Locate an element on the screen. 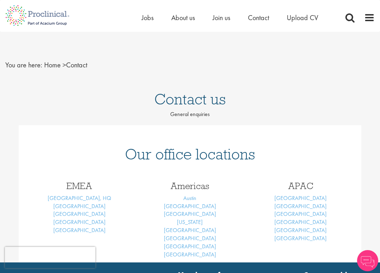 Image resolution: width=380 pixels, height=273 pixels. img: Chatbot is located at coordinates (367, 261).